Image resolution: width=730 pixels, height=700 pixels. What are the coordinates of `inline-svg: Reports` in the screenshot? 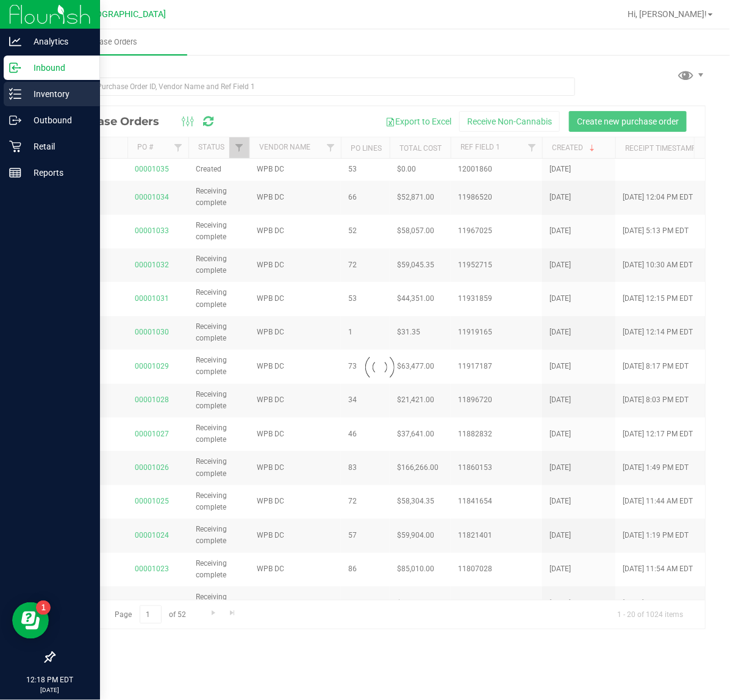 It's located at (16, 172).